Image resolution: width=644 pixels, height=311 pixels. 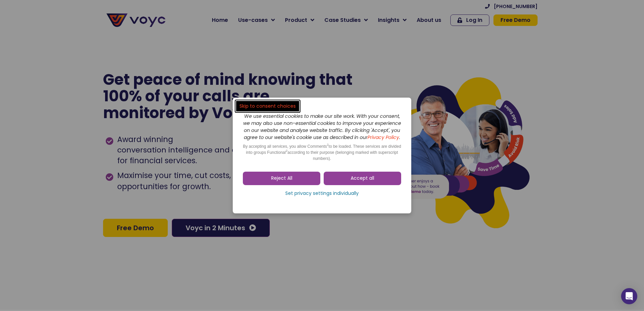 What do you see at coordinates (268, 106) in the screenshot?
I see `a: Skip to consent choices` at bounding box center [268, 106].